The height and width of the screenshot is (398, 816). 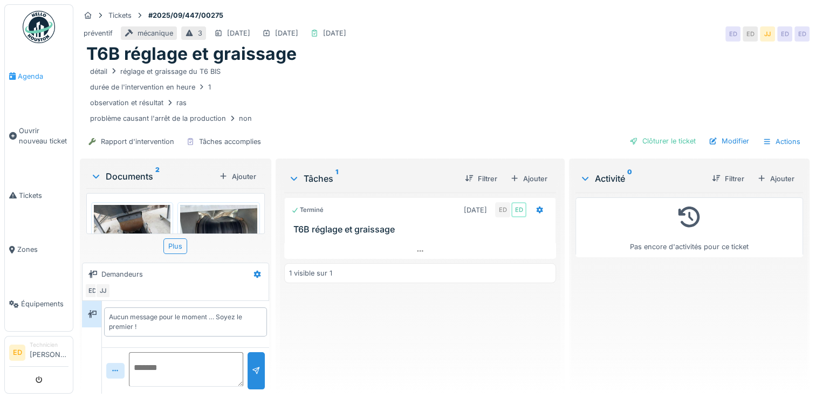 I want to click on div: Actions, so click(x=781, y=141).